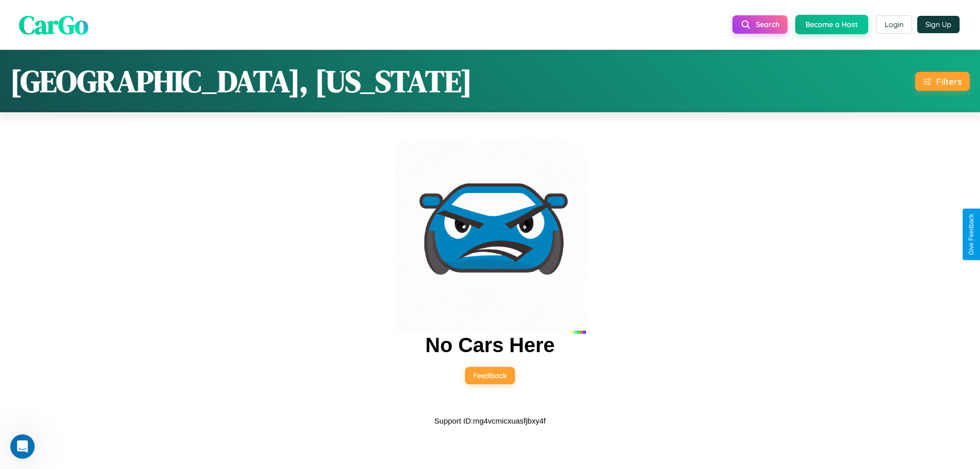 Image resolution: width=980 pixels, height=469 pixels. Describe the element at coordinates (490, 376) in the screenshot. I see `button: Feedback` at that location.